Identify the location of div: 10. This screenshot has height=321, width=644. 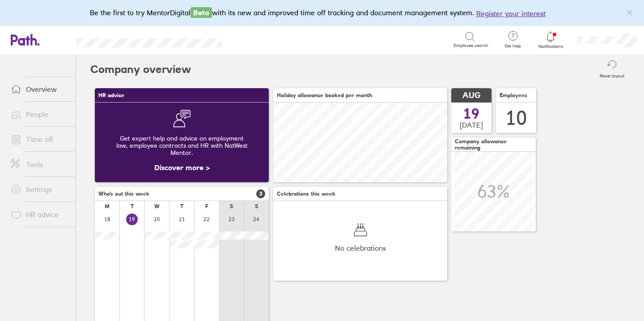
(516, 117).